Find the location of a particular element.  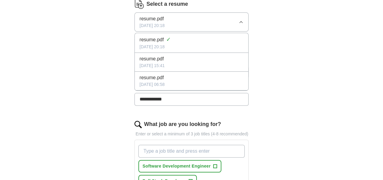

label: What job are you looking for? is located at coordinates (183, 124).